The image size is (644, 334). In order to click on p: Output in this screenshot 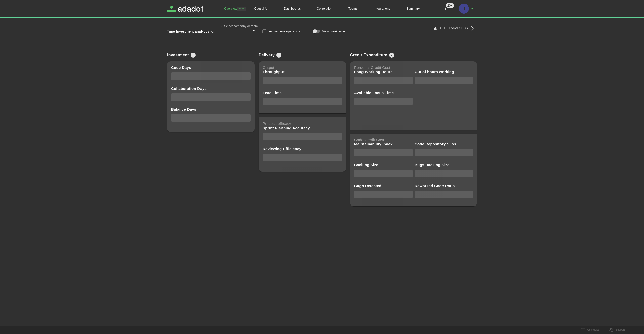, I will do `click(302, 67)`.